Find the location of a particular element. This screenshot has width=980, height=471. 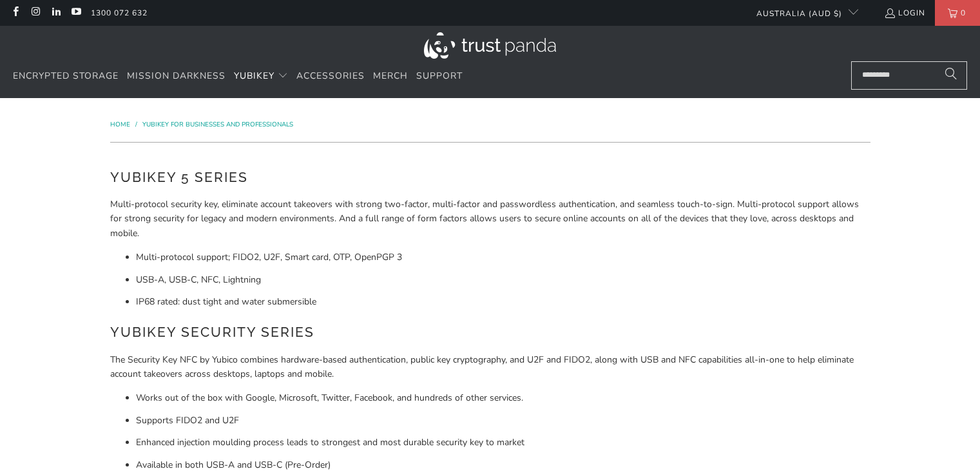

a: Trust Panda Australia on Instagram is located at coordinates (35, 13).